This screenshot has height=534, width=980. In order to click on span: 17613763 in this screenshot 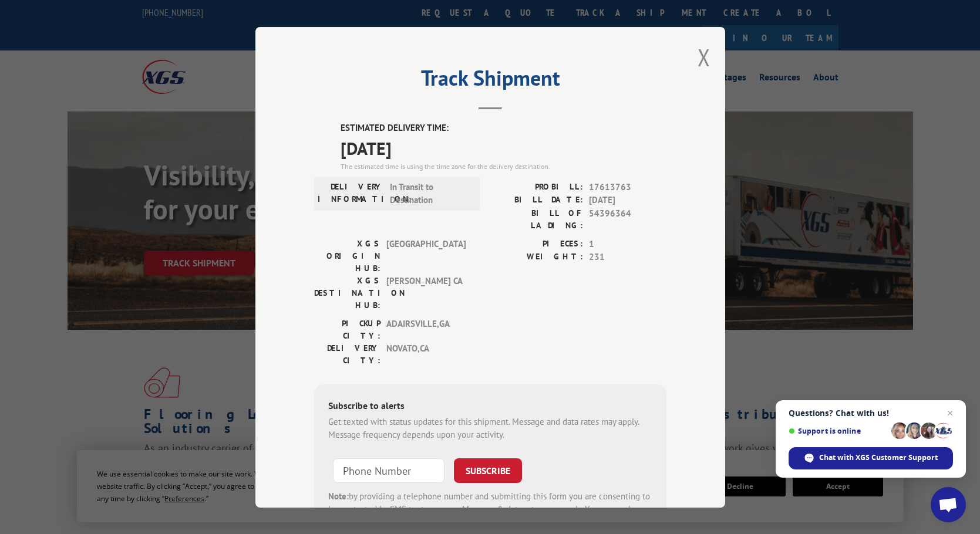, I will do `click(627, 187)`.